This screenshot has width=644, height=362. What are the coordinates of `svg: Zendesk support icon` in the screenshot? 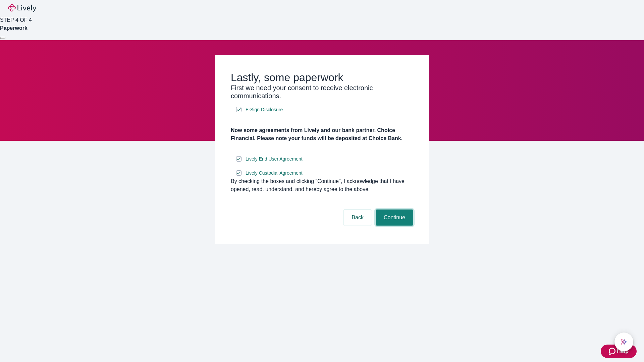 It's located at (613, 351).